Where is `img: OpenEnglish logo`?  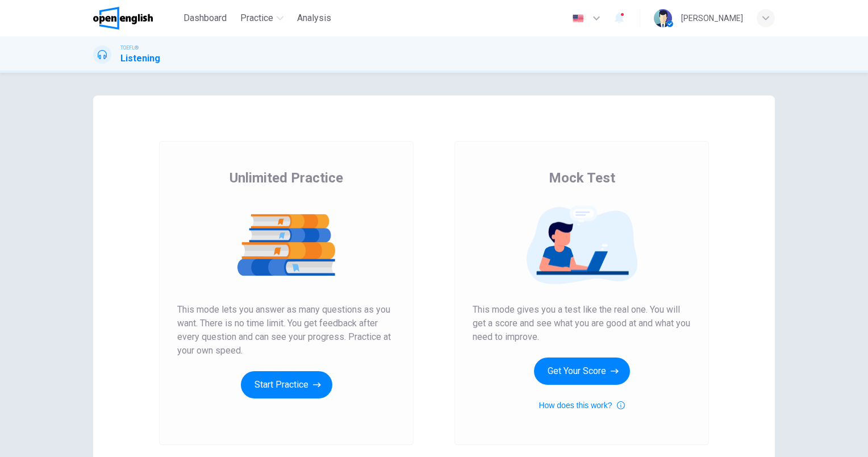
img: OpenEnglish logo is located at coordinates (122, 18).